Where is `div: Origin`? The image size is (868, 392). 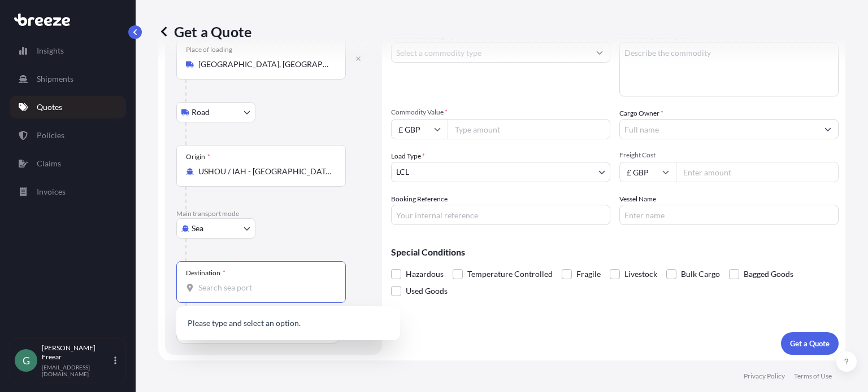
div: Origin is located at coordinates (197, 157).